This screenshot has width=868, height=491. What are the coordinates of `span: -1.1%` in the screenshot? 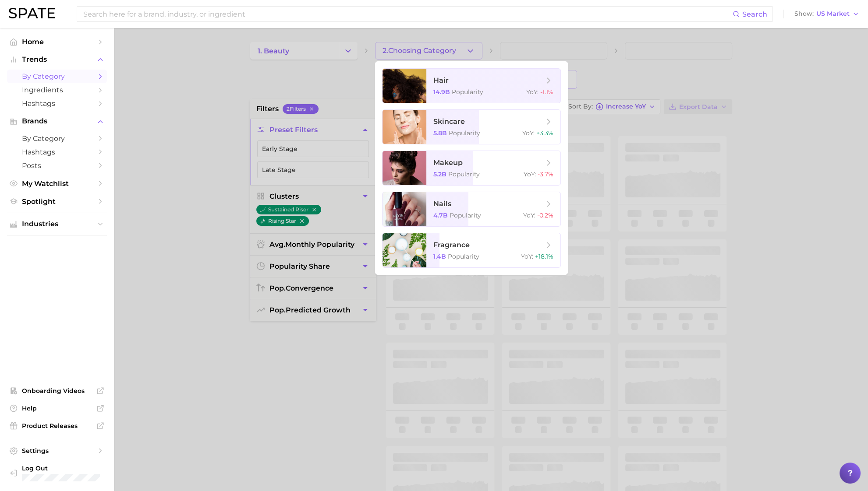 It's located at (547, 92).